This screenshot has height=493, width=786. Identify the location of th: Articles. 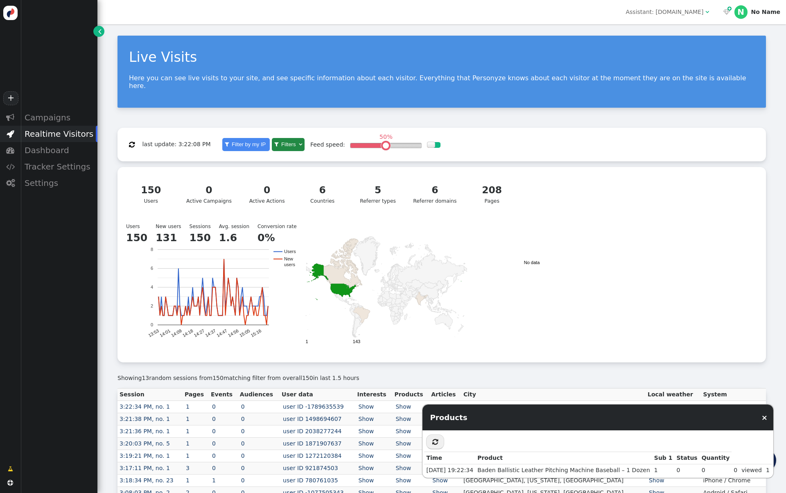
(445, 395).